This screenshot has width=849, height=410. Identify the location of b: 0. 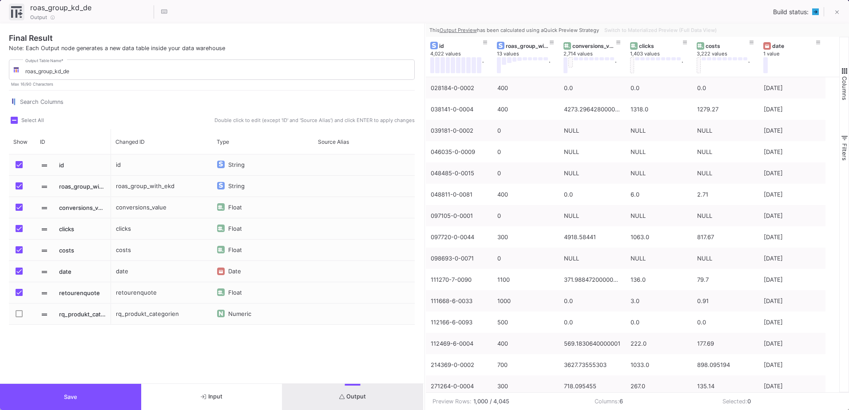
(749, 401).